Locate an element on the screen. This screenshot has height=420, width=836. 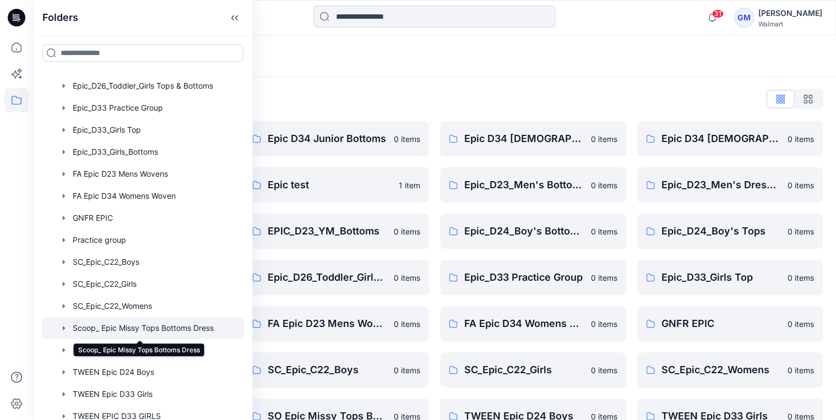
a: FA Epic D23 Mens Wovens0 items is located at coordinates (336, 324).